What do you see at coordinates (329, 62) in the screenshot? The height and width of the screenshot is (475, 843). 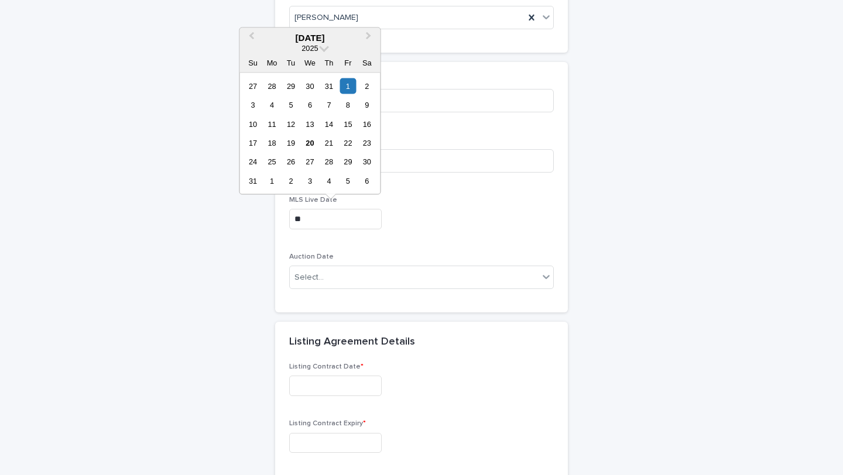 I see `div: Th` at bounding box center [329, 62].